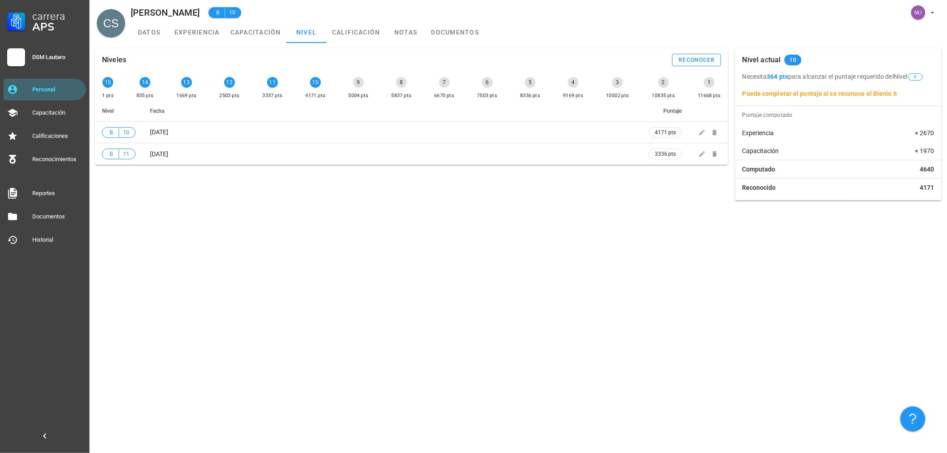 The width and height of the screenshot is (947, 453). I want to click on a: Reconocimientos, so click(45, 159).